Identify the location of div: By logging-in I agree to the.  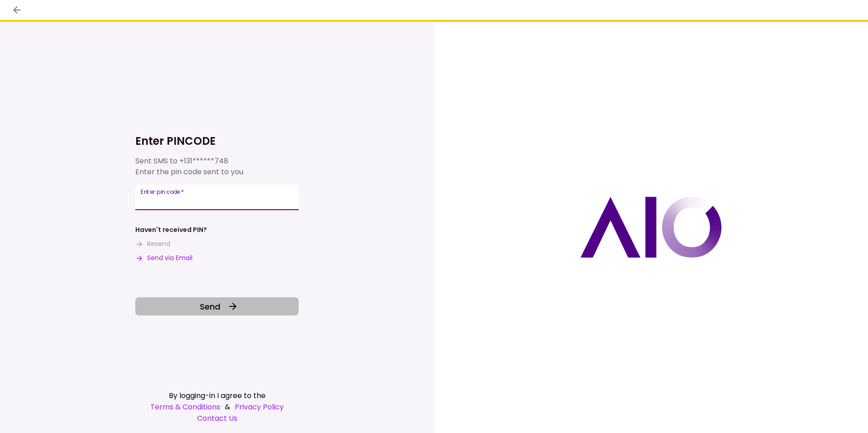
(217, 395).